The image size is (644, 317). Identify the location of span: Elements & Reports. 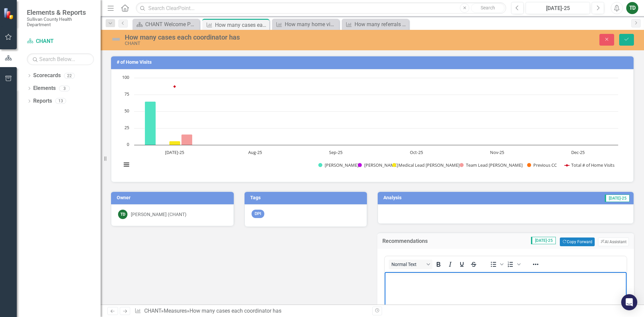
(61, 13).